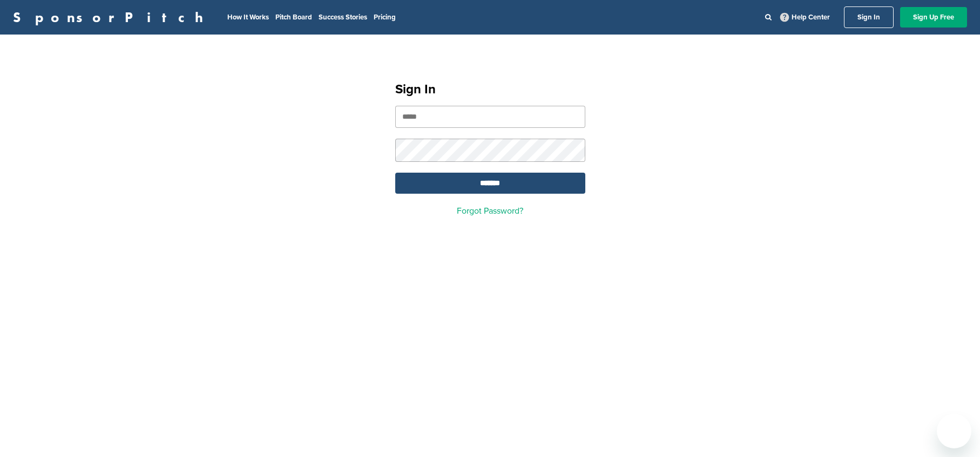 The width and height of the screenshot is (980, 457). I want to click on a: Pitch Board, so click(294, 17).